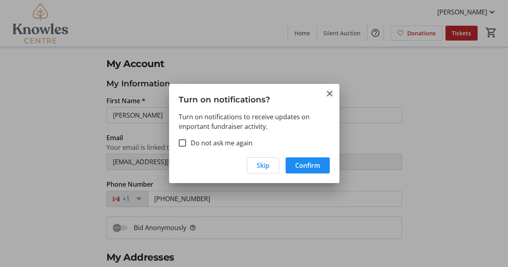  Describe the element at coordinates (254, 122) in the screenshot. I see `p: Turn on notifications to receive updates on important fundraiser activity.` at that location.